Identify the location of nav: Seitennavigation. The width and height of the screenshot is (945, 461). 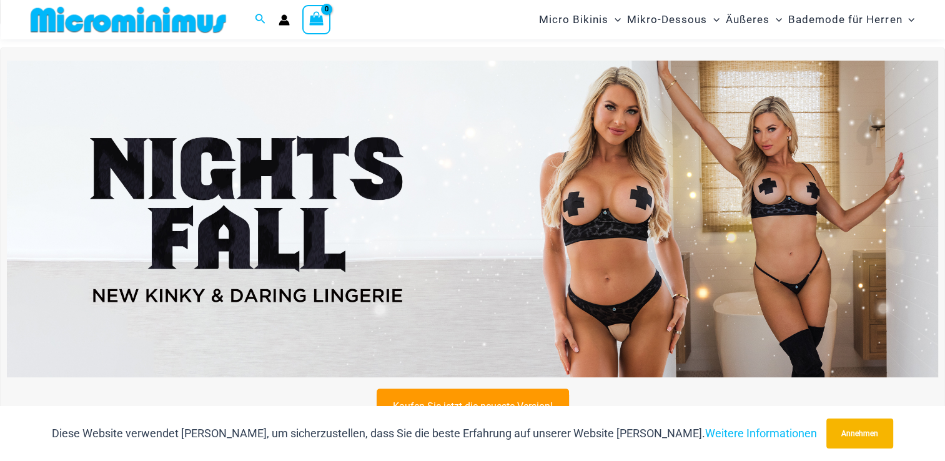
(727, 19).